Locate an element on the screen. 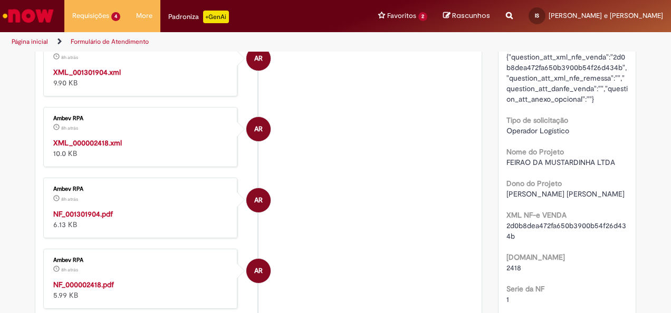 The image size is (671, 313). time: 27/08/2025 08:36:27 is located at coordinates (70, 270).